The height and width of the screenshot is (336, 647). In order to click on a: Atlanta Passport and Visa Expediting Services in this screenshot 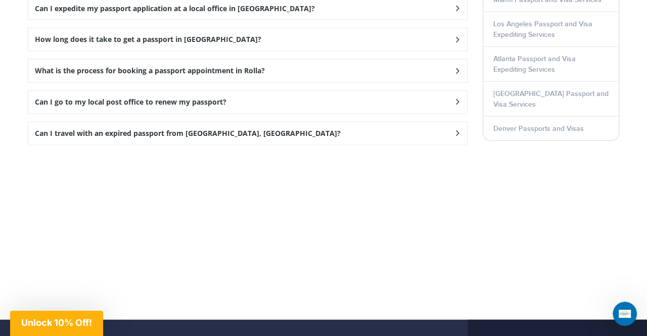, I will do `click(534, 64)`.